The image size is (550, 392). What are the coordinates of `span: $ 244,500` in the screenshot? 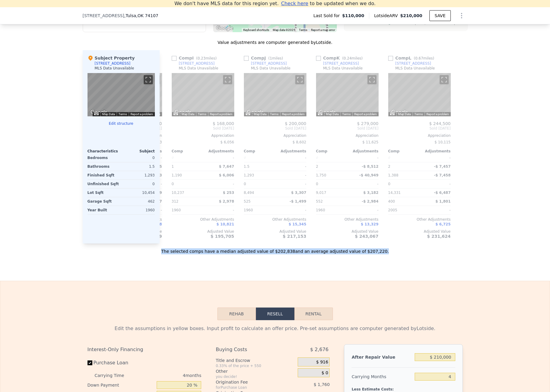 It's located at (440, 123).